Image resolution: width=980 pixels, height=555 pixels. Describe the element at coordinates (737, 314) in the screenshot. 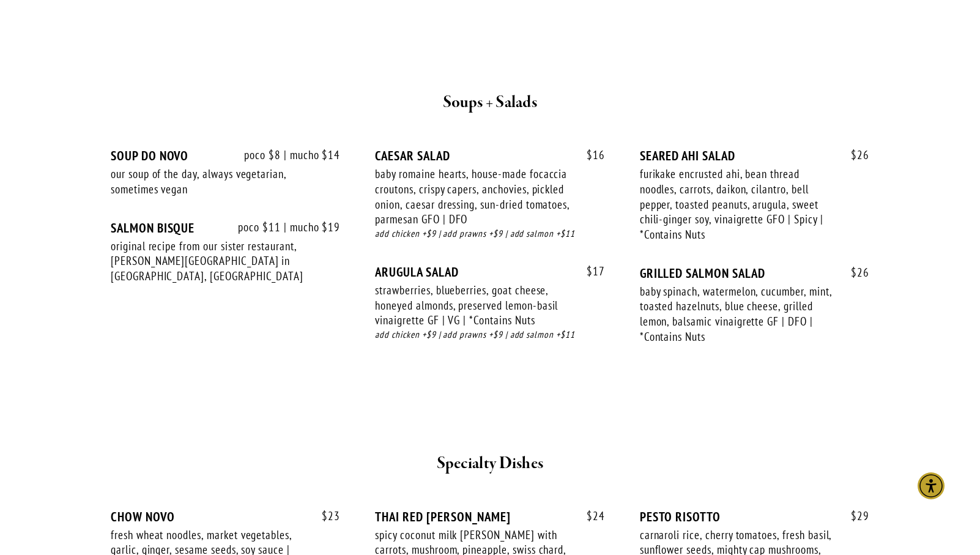

I see `div: baby spinach, watermelon, cucumber, mint, toasted hazelnuts, blue cheese, grilled lemon, balsamic...` at that location.